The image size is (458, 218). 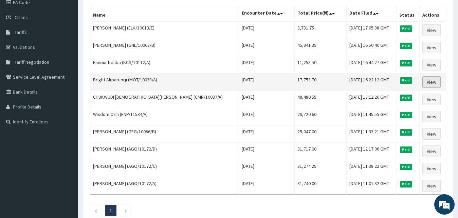 What do you see at coordinates (321, 30) in the screenshot?
I see `td: 3,731.75` at bounding box center [321, 30].